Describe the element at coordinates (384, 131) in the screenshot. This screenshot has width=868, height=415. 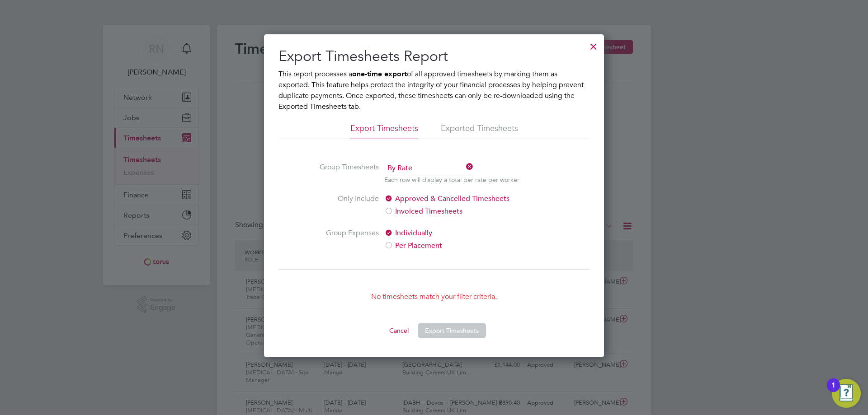
I see `li: Export Timesheets` at that location.